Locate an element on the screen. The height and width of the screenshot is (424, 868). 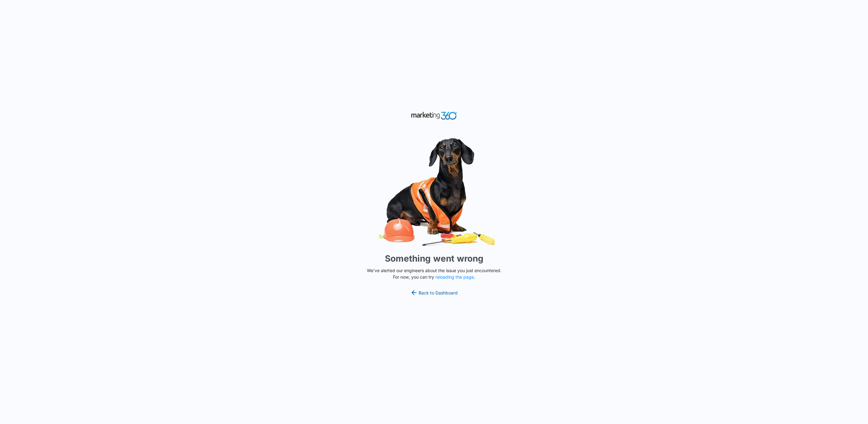
a: Back to Dashboard is located at coordinates (434, 292).